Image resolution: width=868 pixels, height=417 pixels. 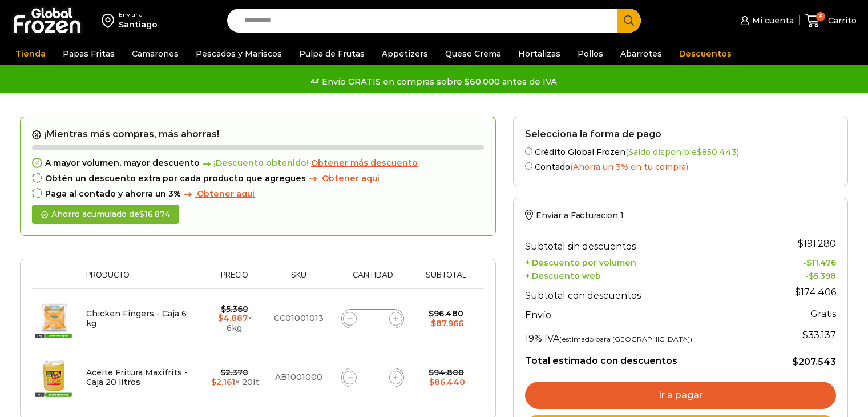 I want to click on th: Total estimado con descuentos, so click(x=645, y=357).